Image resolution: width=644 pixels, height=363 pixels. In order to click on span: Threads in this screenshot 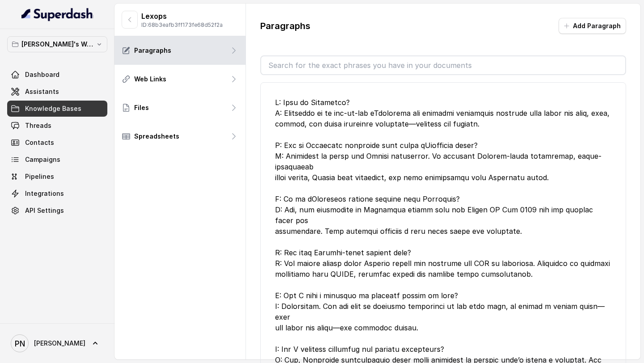, I will do `click(38, 125)`.